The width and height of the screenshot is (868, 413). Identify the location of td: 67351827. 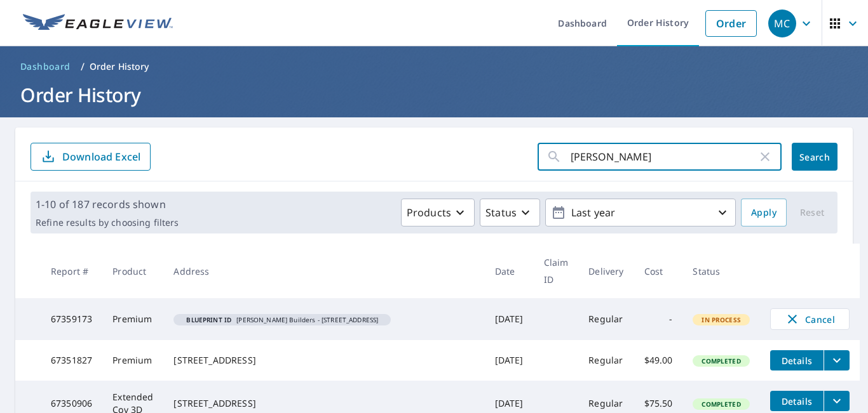
(71, 360).